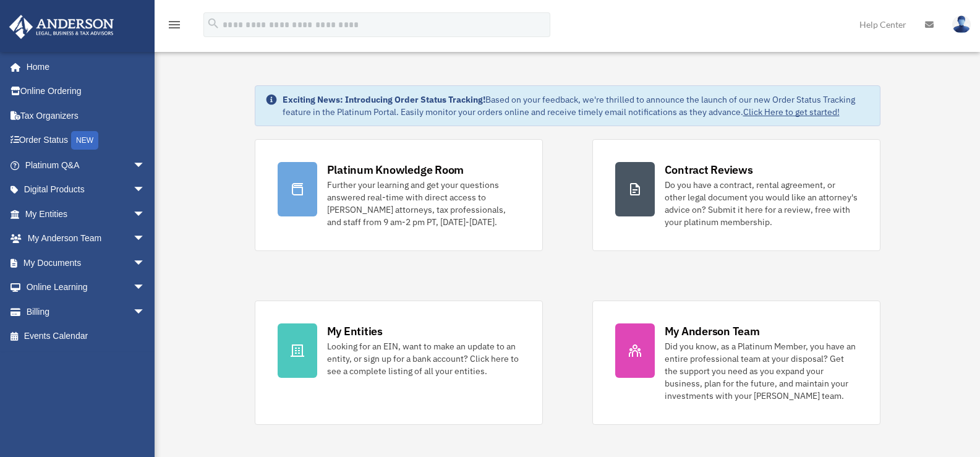  Describe the element at coordinates (396, 170) in the screenshot. I see `div: Platinum Knowledge Room` at that location.